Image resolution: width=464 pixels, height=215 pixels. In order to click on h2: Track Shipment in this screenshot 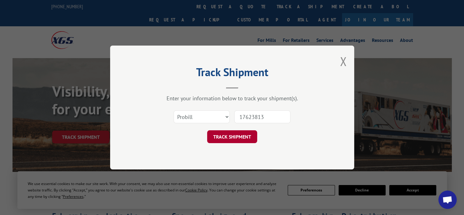, I will do `click(232, 74)`.